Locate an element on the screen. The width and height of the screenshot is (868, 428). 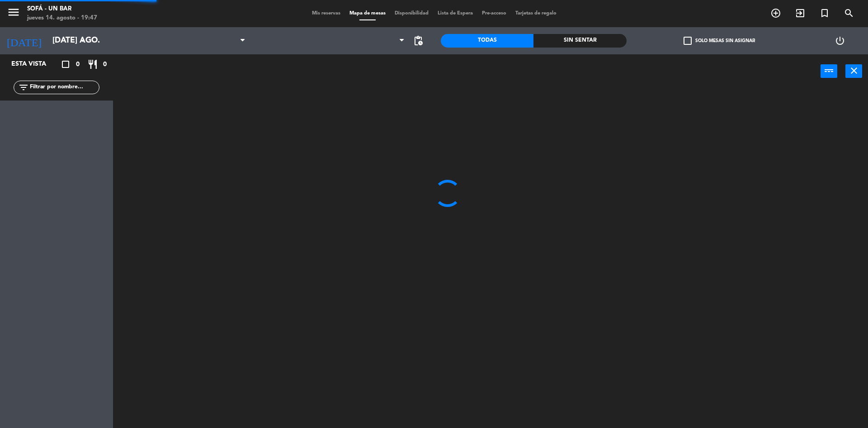
button: menu is located at coordinates (14, 14).